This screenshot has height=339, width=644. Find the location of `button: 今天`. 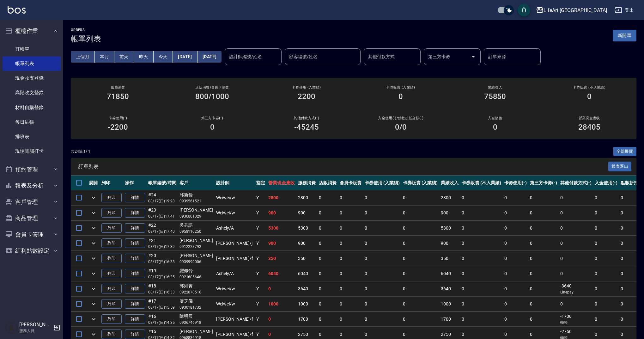

button: 今天 is located at coordinates (163, 57).